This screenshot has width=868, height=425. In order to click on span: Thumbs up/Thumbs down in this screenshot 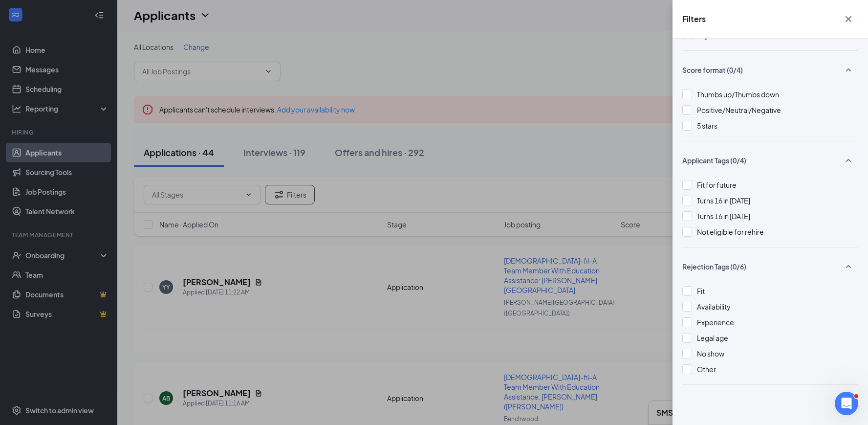, I will do `click(738, 95)`.